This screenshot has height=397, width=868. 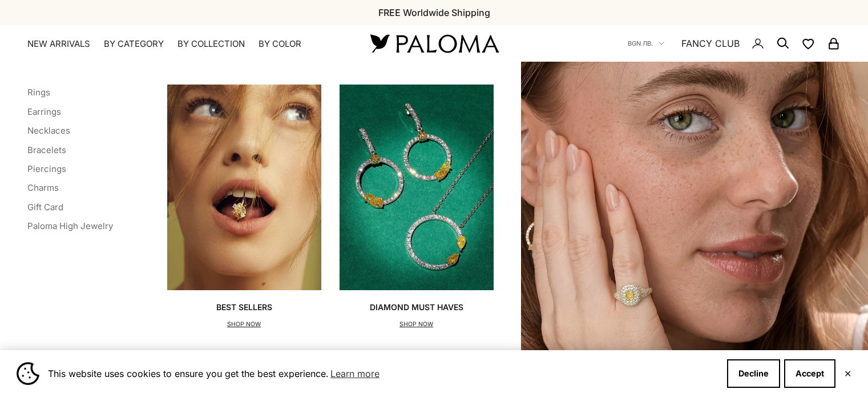 What do you see at coordinates (809, 373) in the screenshot?
I see `button: Accept` at bounding box center [809, 373].